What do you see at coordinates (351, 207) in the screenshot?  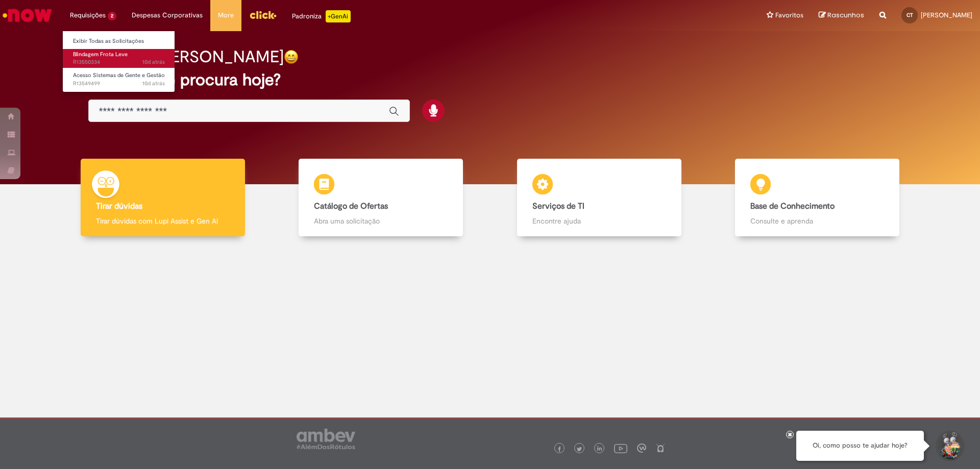 I see `b: Catálogo de Ofertas` at bounding box center [351, 207].